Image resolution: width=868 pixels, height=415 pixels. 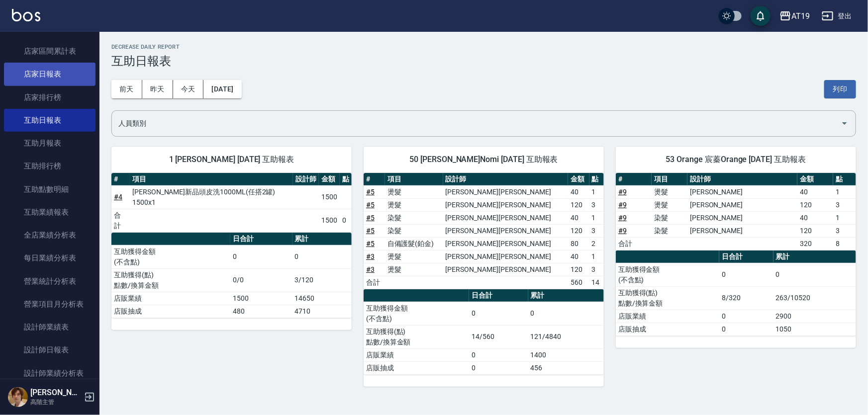 What do you see at coordinates (845, 244) in the screenshot?
I see `td: 8` at bounding box center [845, 244].